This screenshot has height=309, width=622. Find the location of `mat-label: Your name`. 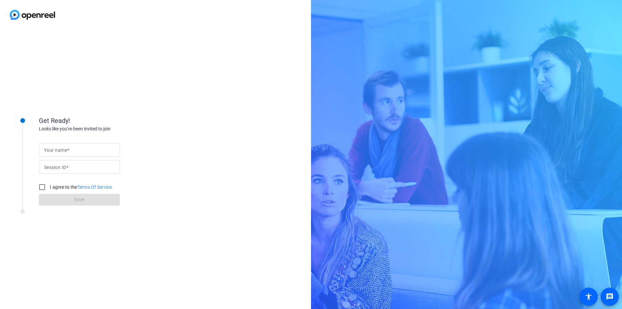

mat-label: Your name is located at coordinates (55, 150).